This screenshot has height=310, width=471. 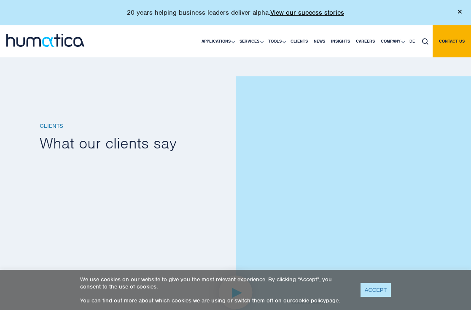 I want to click on a: Careers, so click(x=365, y=41).